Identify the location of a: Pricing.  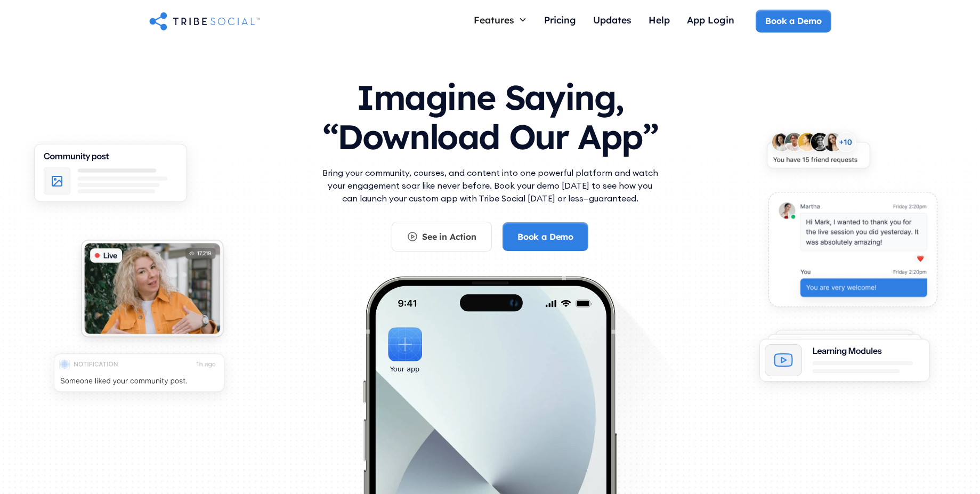
(560, 21).